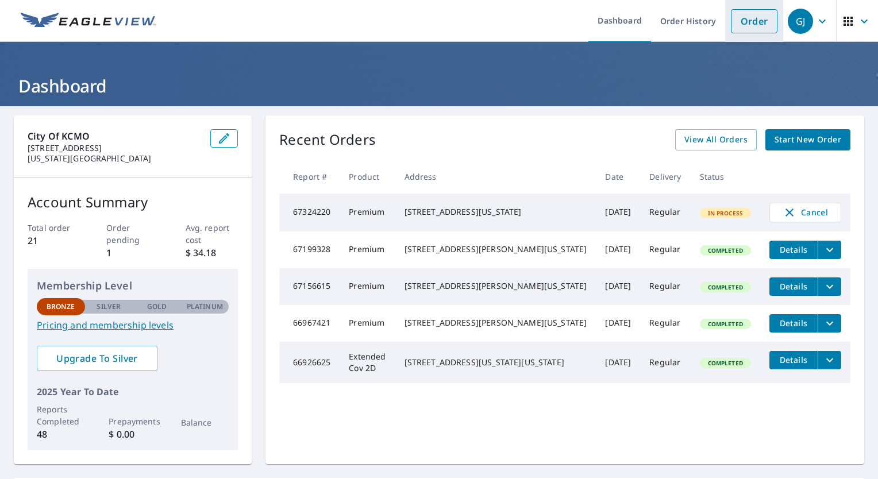  What do you see at coordinates (133, 421) in the screenshot?
I see `p: Prepayments` at bounding box center [133, 421].